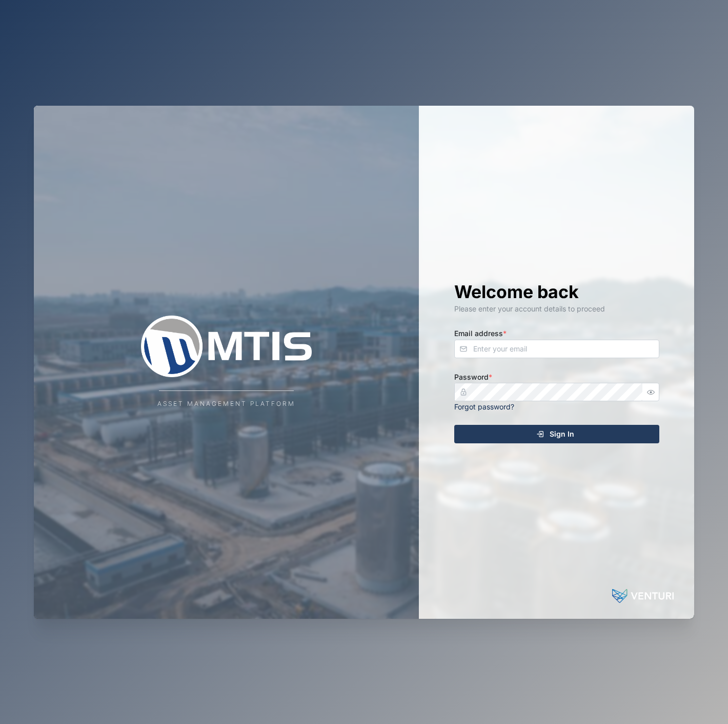 This screenshot has width=728, height=724. I want to click on img: Powered by: Venturi, so click(643, 596).